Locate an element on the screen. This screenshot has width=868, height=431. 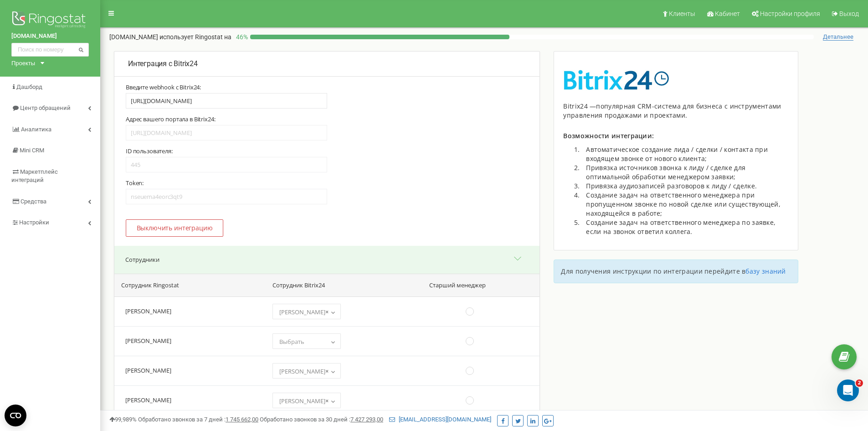
img: image is located at coordinates (616, 80).